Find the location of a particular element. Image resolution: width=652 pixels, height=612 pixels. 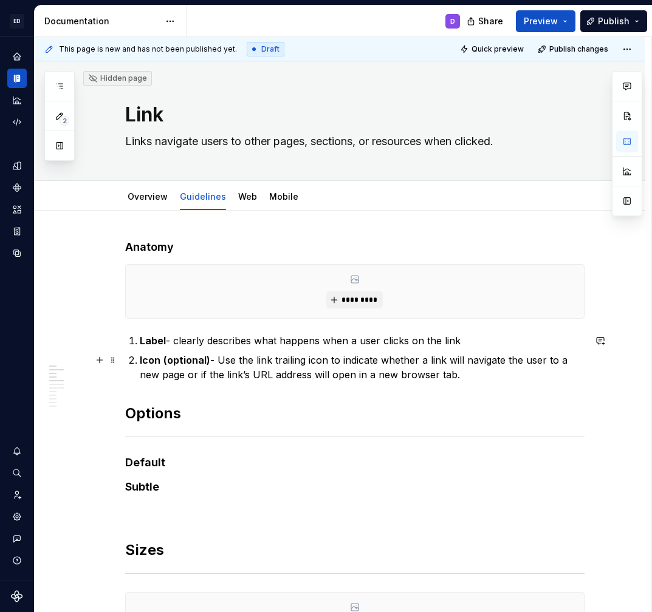

div: D is located at coordinates (453, 21).